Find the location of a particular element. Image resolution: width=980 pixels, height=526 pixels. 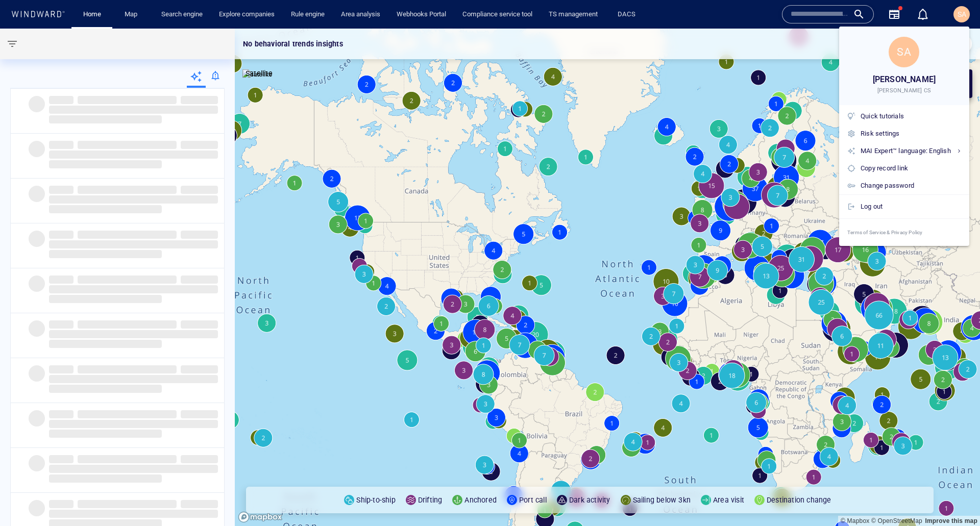

a: Terms of Service & Privacy Policy is located at coordinates (904, 232).